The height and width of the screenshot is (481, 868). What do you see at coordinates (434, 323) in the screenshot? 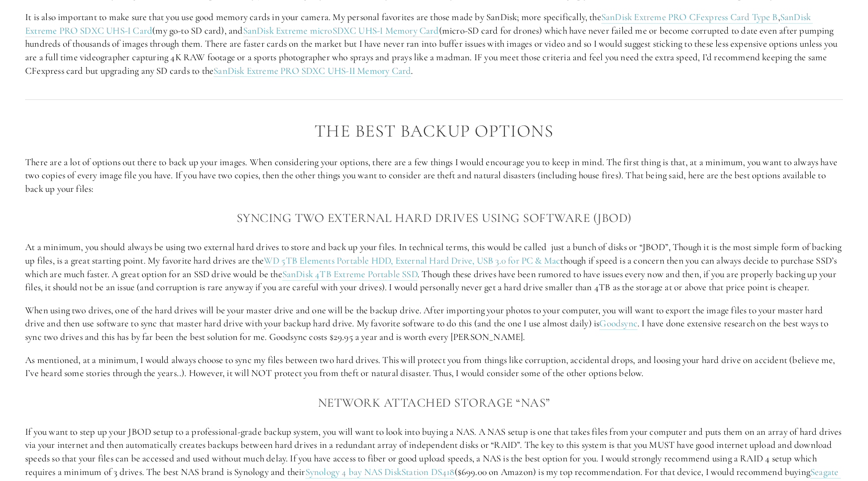
I see `p: When using two drives, one of the hard drives will be your master drive and one will be the backu...` at bounding box center [434, 323].